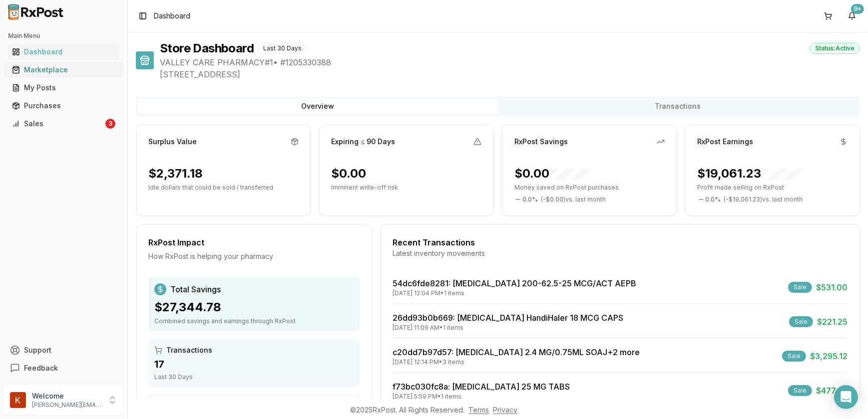  What do you see at coordinates (479, 409) in the screenshot?
I see `a: Terms` at bounding box center [479, 409].